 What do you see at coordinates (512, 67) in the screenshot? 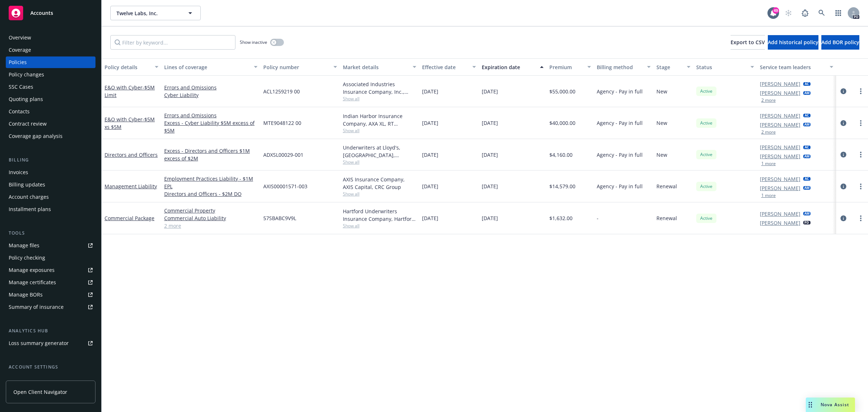
I see `button: Expiration date` at bounding box center [512, 67].